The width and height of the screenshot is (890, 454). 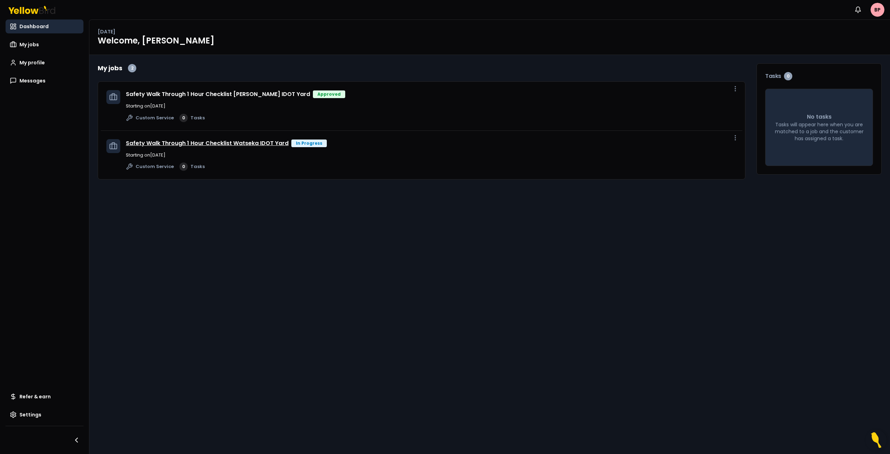 I want to click on span: BP, so click(x=877, y=10).